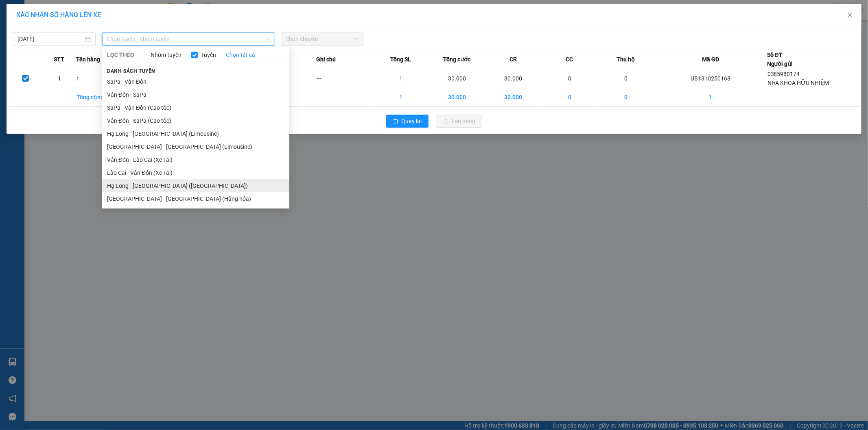 The height and width of the screenshot is (430, 868). Describe the element at coordinates (195, 160) in the screenshot. I see `li: Vân Đồn - Lào Cai (Xe Tải)` at that location.